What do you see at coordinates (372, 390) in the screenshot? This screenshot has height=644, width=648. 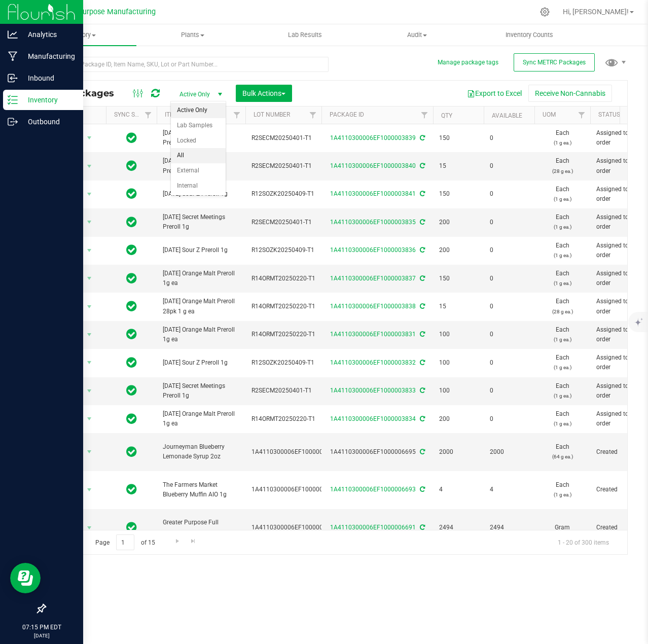 I see `a: 1A4110300006EF1000003833` at bounding box center [372, 390].